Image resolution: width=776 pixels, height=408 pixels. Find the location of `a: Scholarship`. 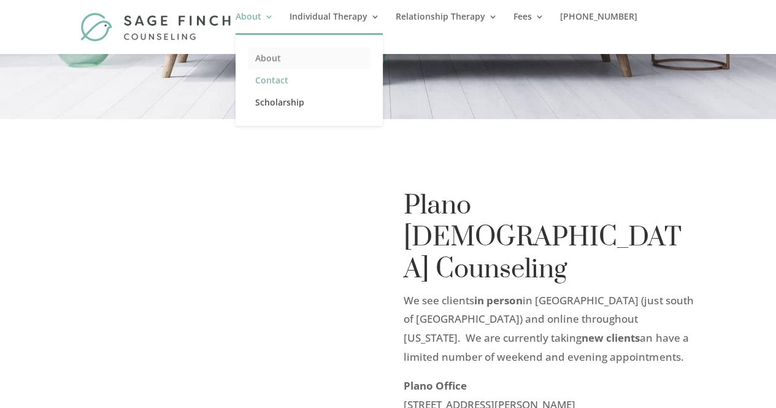

a: Scholarship is located at coordinates (309, 102).